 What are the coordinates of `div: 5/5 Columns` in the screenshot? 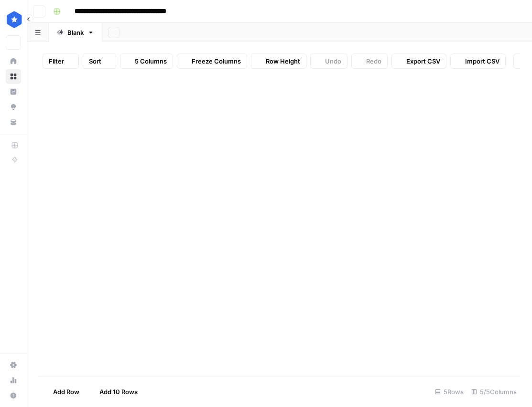 It's located at (494, 392).